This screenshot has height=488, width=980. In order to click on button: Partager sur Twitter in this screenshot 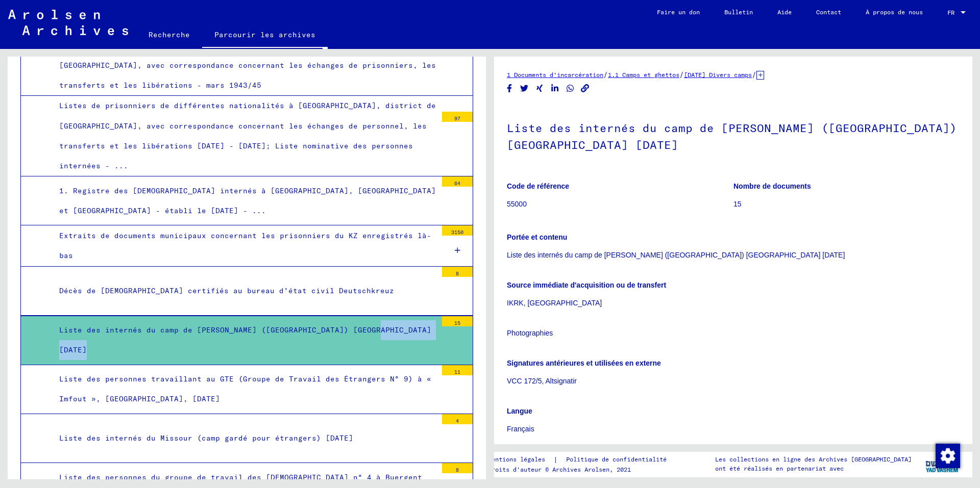, I will do `click(525, 88)`.